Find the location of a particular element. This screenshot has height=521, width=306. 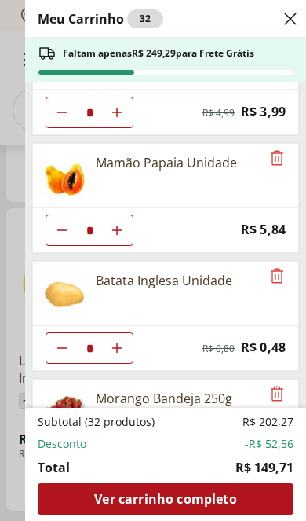

h2: Meu Carrinho is located at coordinates (101, 19).